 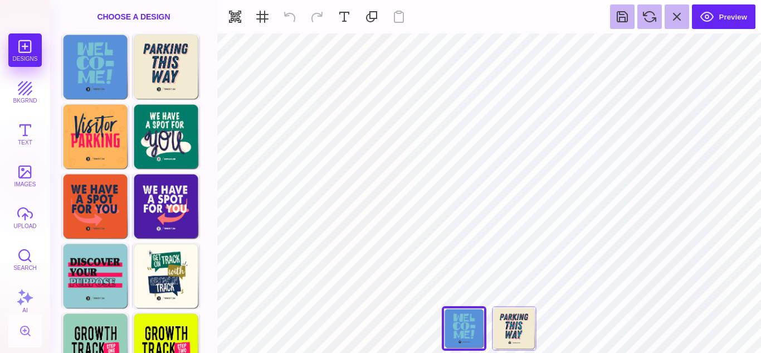 What do you see at coordinates (25, 217) in the screenshot?
I see `button: upload` at bounding box center [25, 217].